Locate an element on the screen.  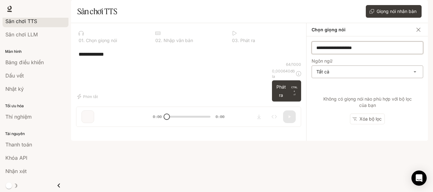
font: Ngôn ngữ is located at coordinates (322, 61).